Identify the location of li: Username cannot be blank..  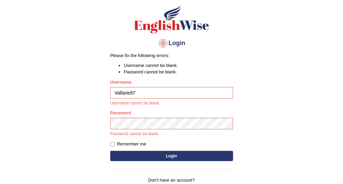
(179, 65).